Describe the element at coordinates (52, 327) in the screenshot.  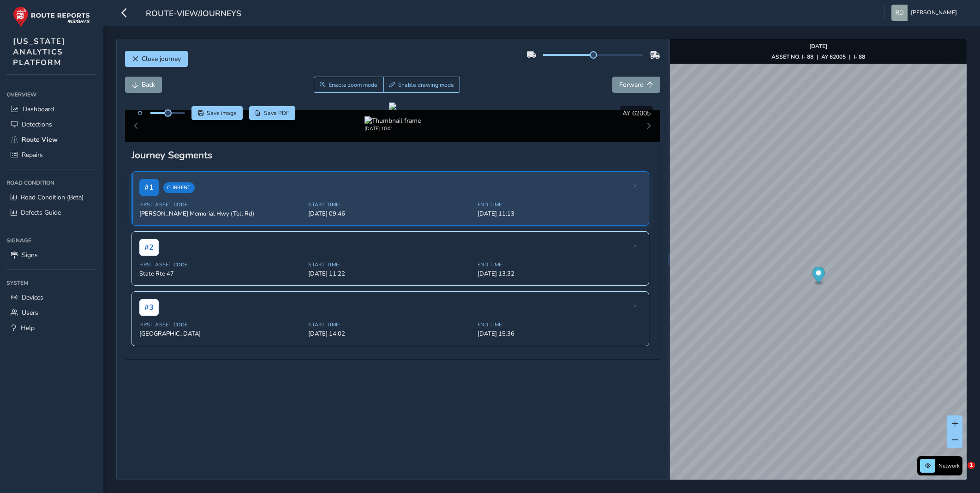
I see `a: Help` at that location.